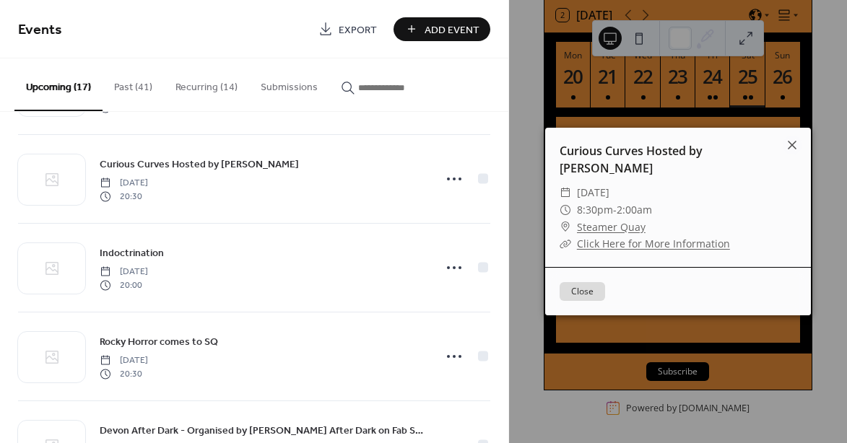  Describe the element at coordinates (654, 243) in the screenshot. I see `a: Click Here for More Information` at that location.